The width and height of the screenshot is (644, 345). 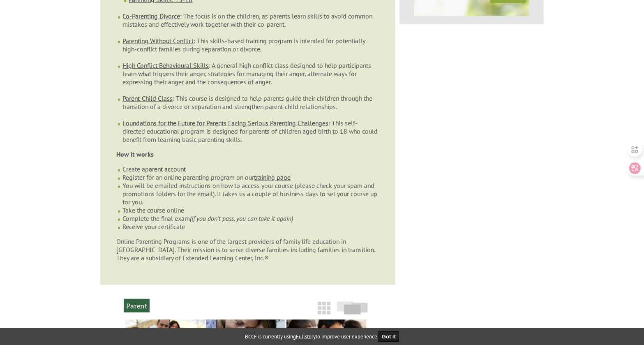 I want to click on a: Parent-Child Class, so click(x=148, y=98).